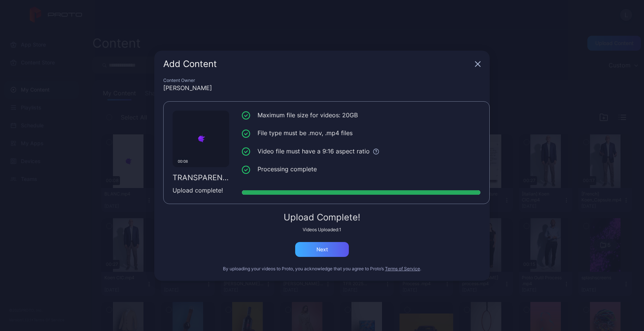 The width and height of the screenshot is (644, 331). What do you see at coordinates (361, 151) in the screenshot?
I see `li: Video file must have a 9:16 aspect ratio` at bounding box center [361, 151].